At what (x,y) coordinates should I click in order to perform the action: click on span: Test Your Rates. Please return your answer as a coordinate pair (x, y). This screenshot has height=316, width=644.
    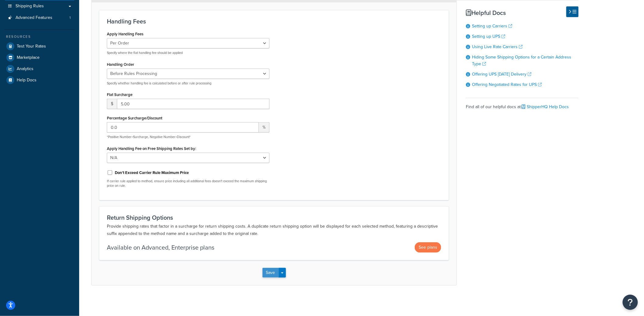
    Looking at the image, I should click on (31, 46).